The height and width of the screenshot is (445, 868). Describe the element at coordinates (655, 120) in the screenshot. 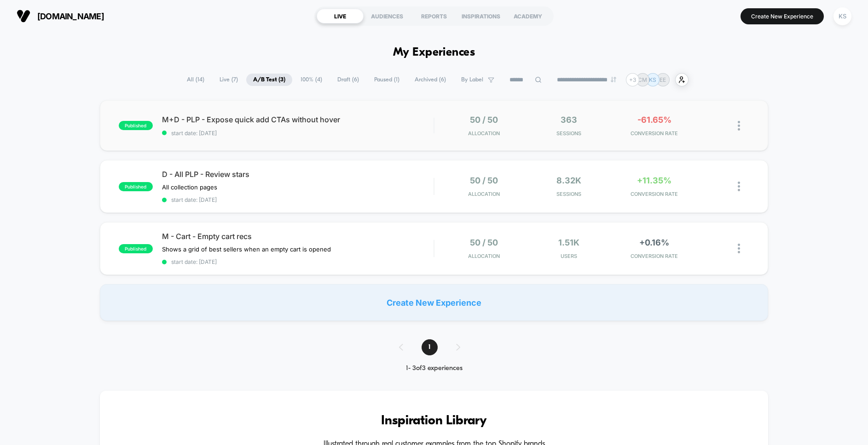

I see `span: -61.65%` at that location.